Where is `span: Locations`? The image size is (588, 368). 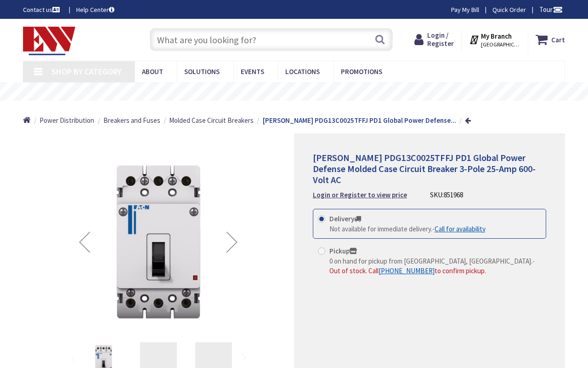
span: Locations is located at coordinates (302, 71).